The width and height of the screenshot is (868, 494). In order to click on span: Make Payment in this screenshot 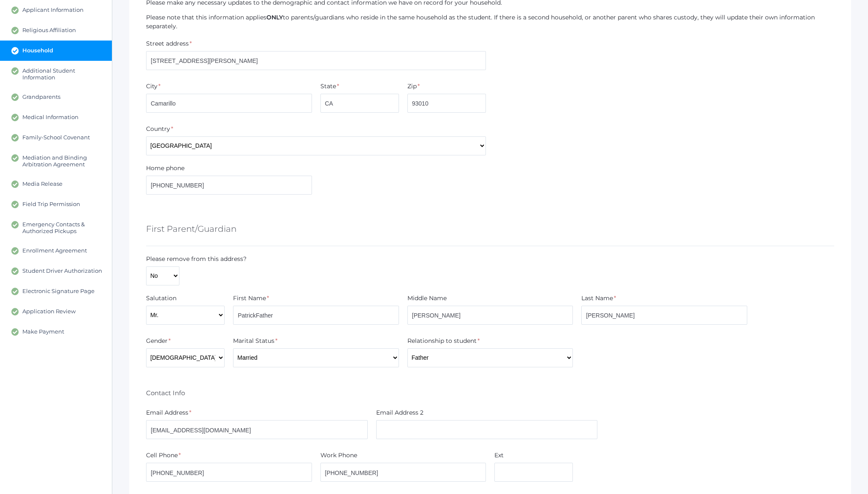, I will do `click(43, 331)`.